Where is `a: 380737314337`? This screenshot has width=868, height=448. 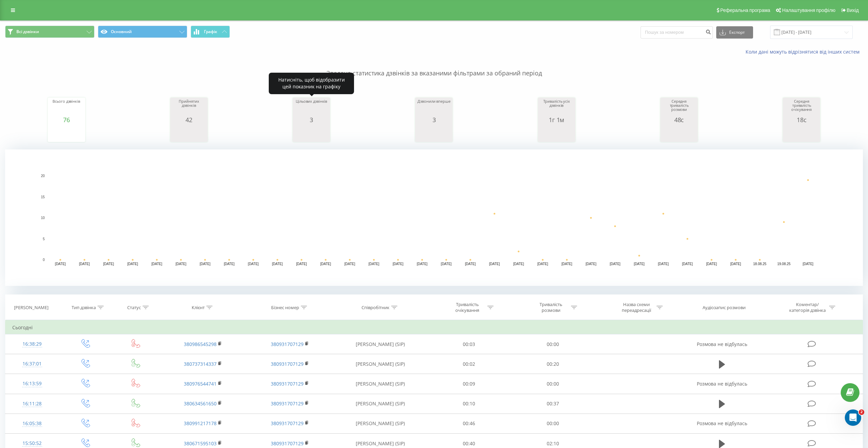 a: 380737314337 is located at coordinates (201, 364).